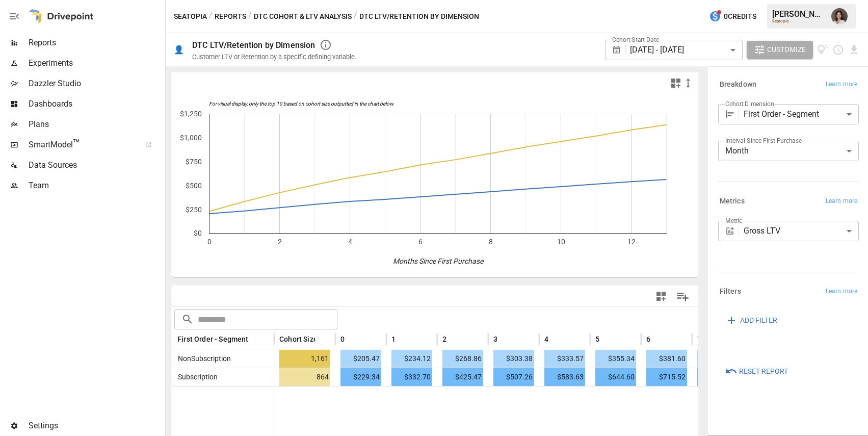 The height and width of the screenshot is (436, 868). I want to click on div: Customer LTV or Retention by a specific defining variable., so click(274, 57).